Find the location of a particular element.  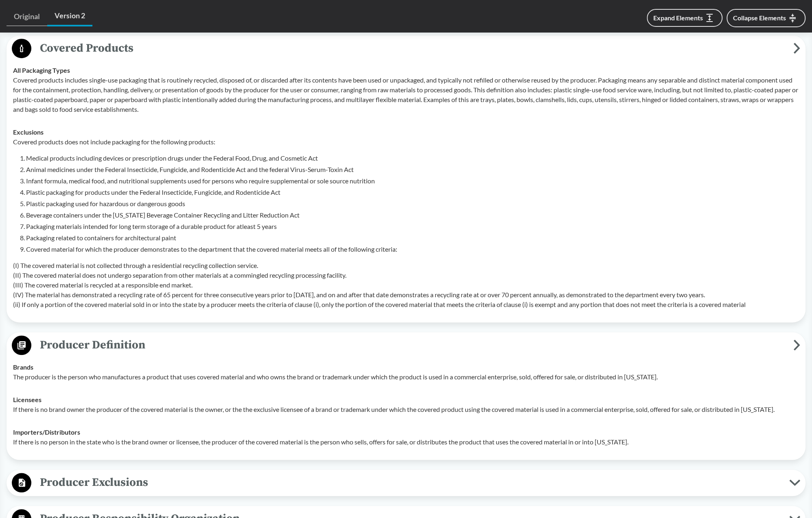

p: Covered products does not include packaging for the following products: is located at coordinates (405, 142).